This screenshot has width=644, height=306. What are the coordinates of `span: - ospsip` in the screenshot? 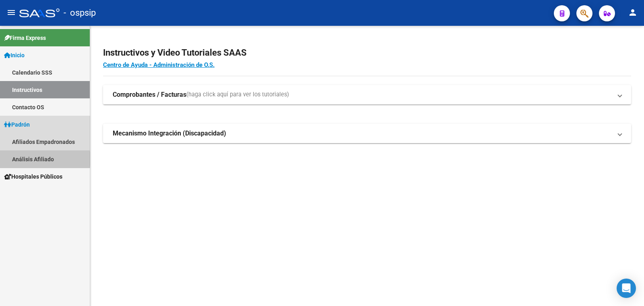 It's located at (80, 13).